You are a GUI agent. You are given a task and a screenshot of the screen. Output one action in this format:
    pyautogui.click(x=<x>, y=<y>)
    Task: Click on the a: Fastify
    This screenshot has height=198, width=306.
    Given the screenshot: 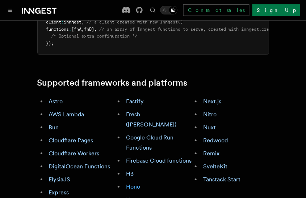 What is the action you would take?
    pyautogui.click(x=135, y=101)
    